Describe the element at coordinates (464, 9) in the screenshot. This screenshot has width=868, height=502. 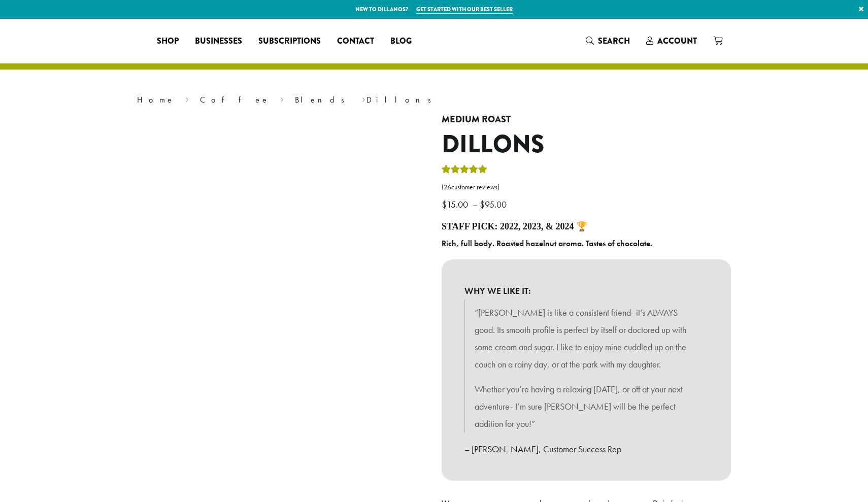
I see `a: Get started with our best seller` at that location.